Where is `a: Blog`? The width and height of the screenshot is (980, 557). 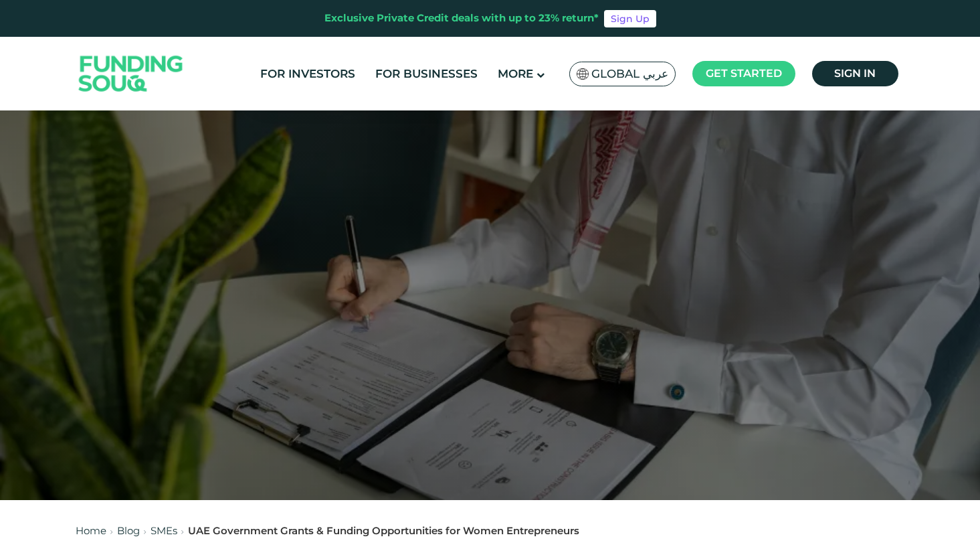
a: Blog is located at coordinates (128, 530).